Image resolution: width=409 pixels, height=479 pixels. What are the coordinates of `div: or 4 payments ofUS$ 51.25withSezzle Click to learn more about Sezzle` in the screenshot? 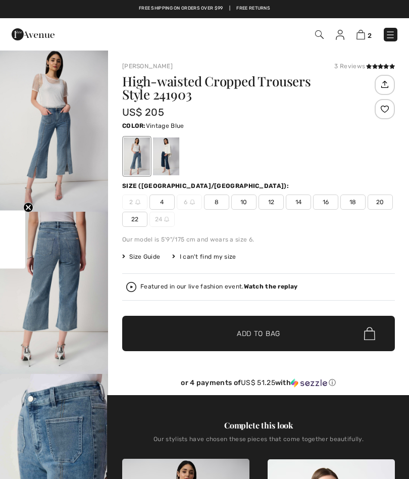 It's located at (259, 384).